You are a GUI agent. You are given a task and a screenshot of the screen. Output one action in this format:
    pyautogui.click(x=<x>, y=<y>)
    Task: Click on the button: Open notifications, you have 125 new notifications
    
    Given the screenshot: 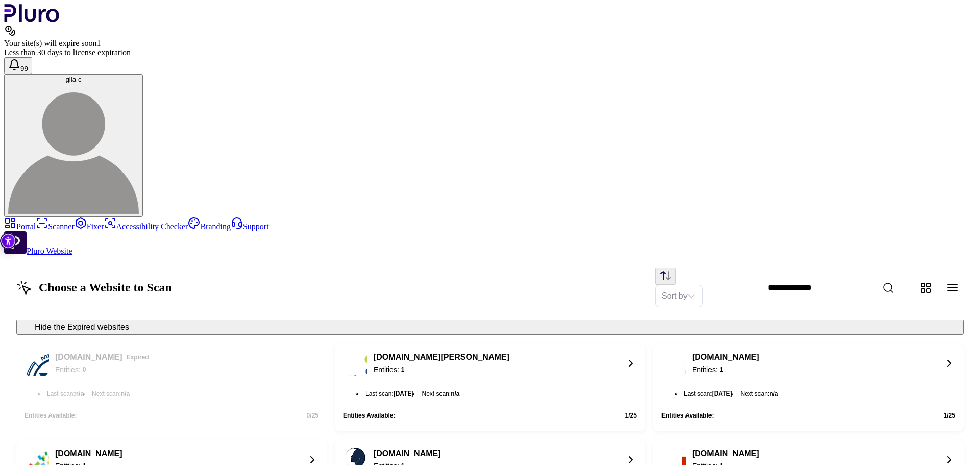 What is the action you would take?
    pyautogui.click(x=18, y=66)
    